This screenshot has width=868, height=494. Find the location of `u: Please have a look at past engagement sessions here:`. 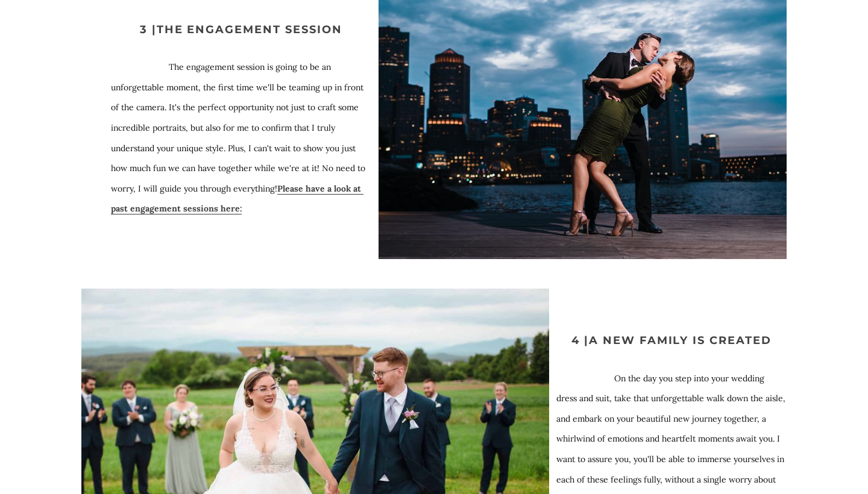

u: Please have a look at past engagement sessions here: is located at coordinates (237, 199).